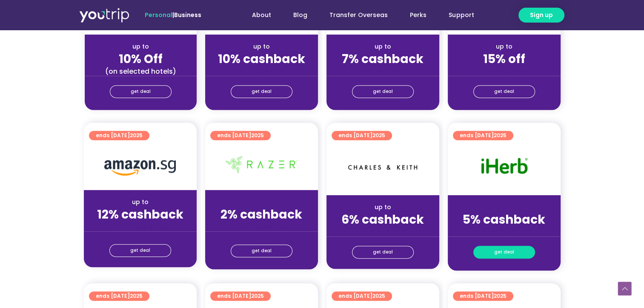 The width and height of the screenshot is (644, 308). Describe the element at coordinates (261, 214) in the screenshot. I see `strong: 2% cashback` at that location.